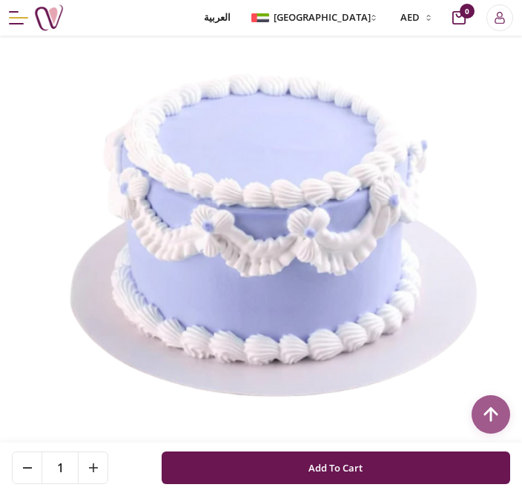  I want to click on span: العربية, so click(217, 18).